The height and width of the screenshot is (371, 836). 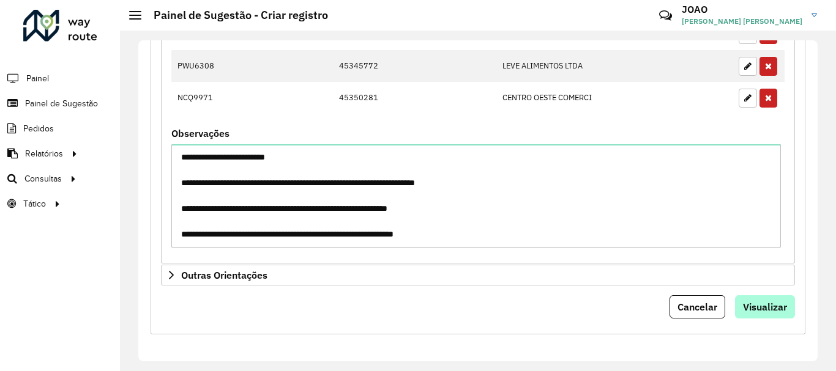 I want to click on a: Contato Rápido, so click(x=665, y=15).